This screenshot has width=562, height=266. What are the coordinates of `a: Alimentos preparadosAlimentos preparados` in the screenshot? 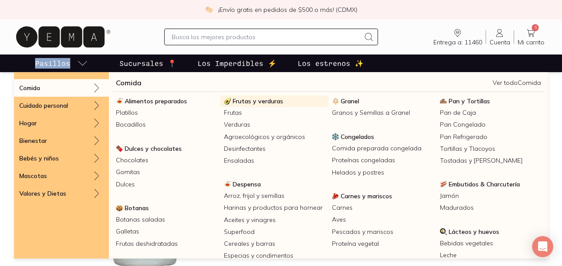 It's located at (167, 101).